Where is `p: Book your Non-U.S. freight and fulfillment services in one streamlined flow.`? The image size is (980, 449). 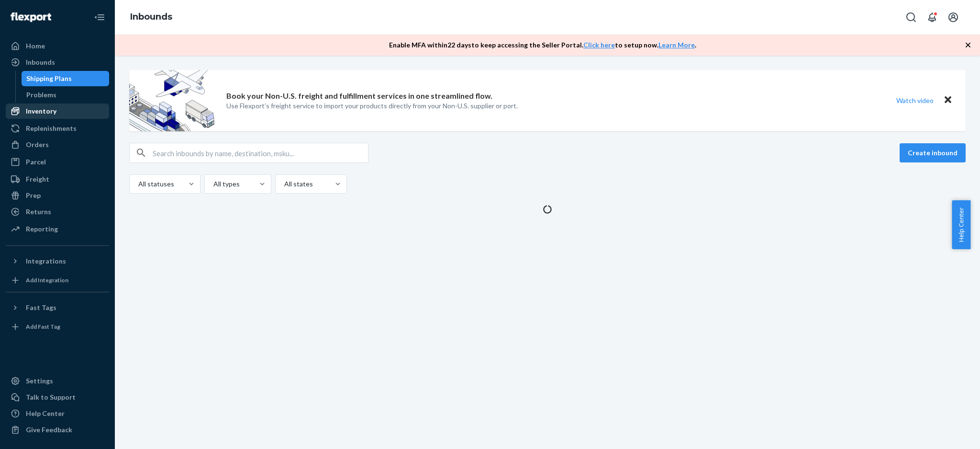 p: Book your Non-U.S. freight and fulfillment services in one streamlined flow. is located at coordinates (359, 96).